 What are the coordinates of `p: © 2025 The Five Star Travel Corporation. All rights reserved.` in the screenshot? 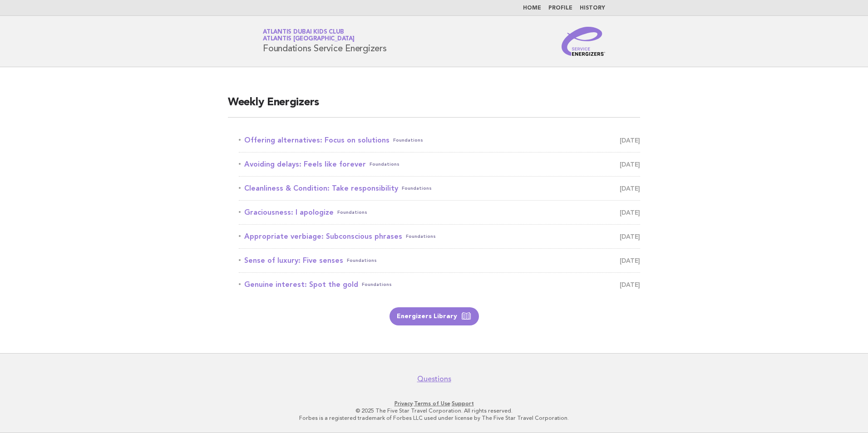 It's located at (434, 411).